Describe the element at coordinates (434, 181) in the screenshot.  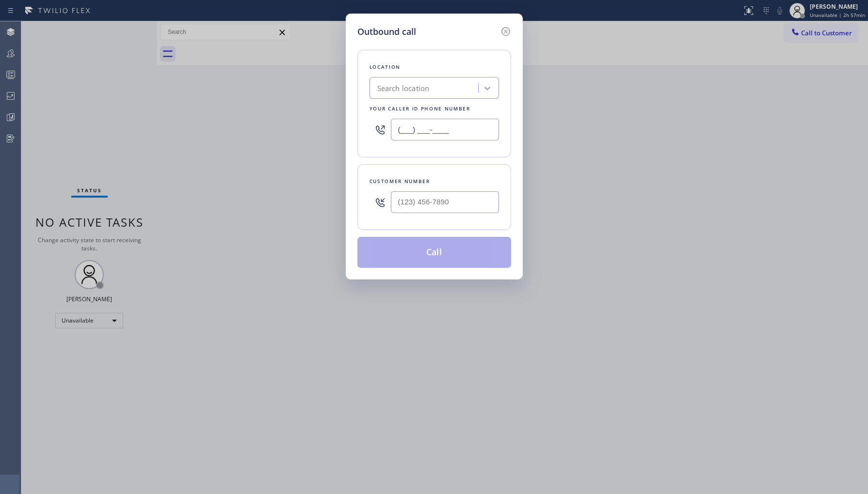
I see `div: Customer number` at that location.